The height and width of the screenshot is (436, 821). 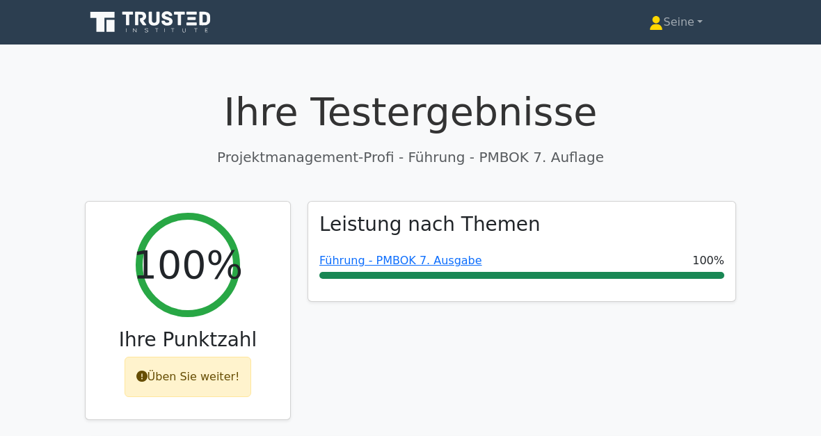 I want to click on font: Üben Sie weiter!, so click(x=193, y=376).